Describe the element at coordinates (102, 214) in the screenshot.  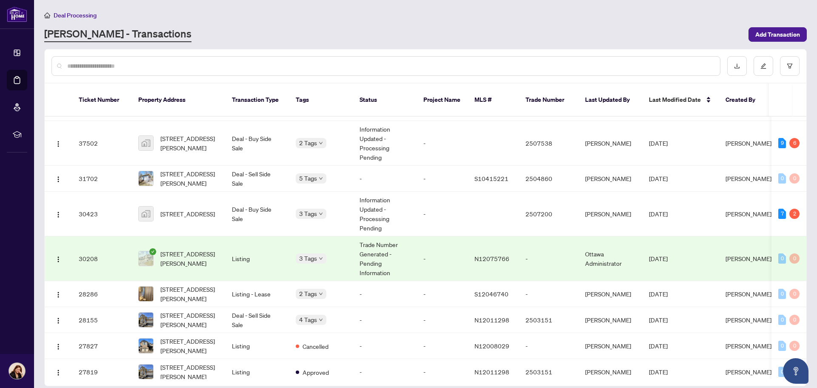
I see `td: 30423` at that location.